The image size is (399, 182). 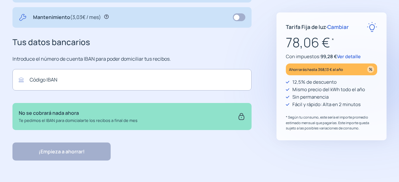 I want to click on span: Cambiar, so click(x=338, y=27).